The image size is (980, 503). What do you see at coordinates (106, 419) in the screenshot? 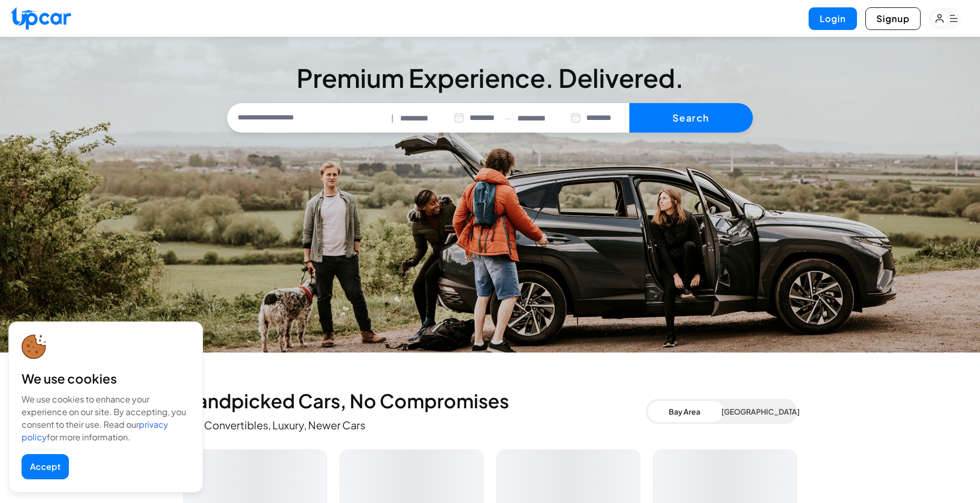
I see `div: We use cookies to enhance your experience on our site. By accepting, you consent to their use. Re...` at bounding box center [106, 419].